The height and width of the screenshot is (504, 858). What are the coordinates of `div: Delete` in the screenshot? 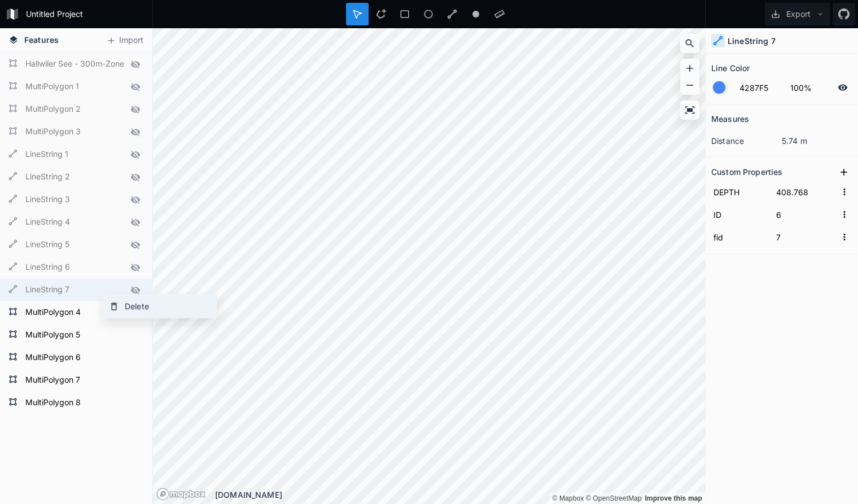 It's located at (159, 306).